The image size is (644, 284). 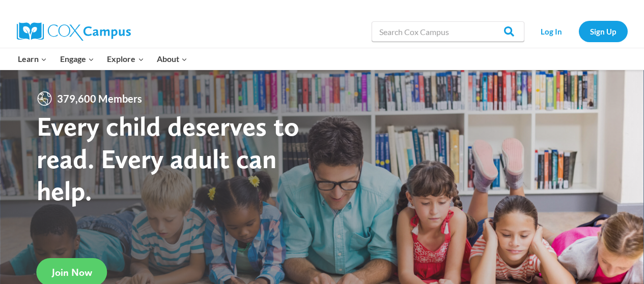 What do you see at coordinates (103, 59) in the screenshot?
I see `nav: Primary Navigation` at bounding box center [103, 59].